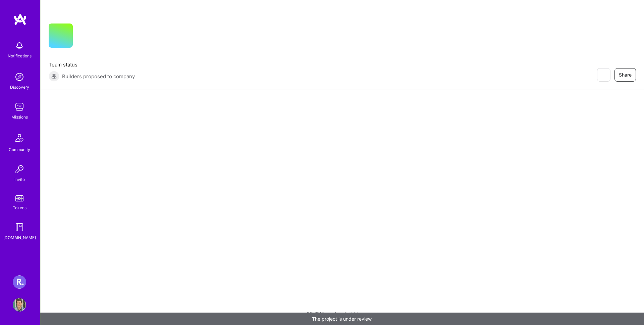 The height and width of the screenshot is (325, 644). What do you see at coordinates (20, 106) in the screenshot?
I see `img: teamwork` at bounding box center [20, 106].